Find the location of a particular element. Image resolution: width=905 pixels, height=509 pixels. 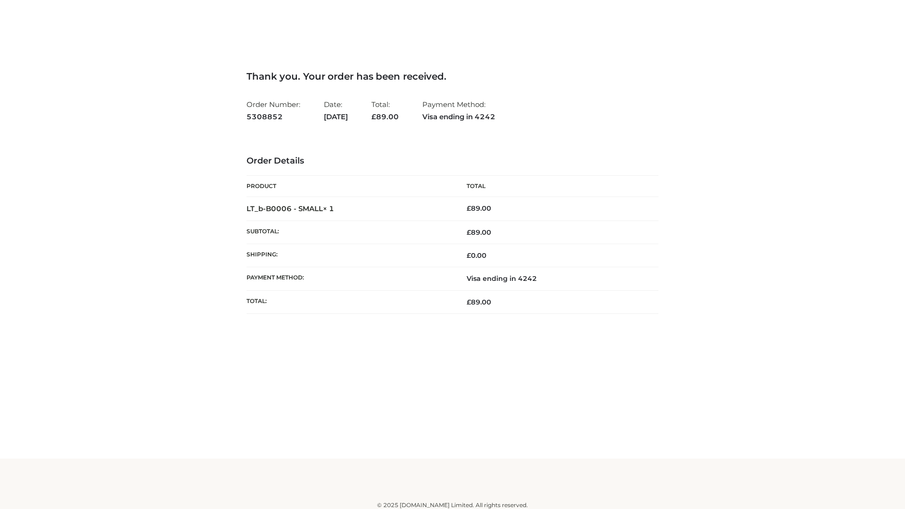

strong: Visa ending in 4242 is located at coordinates (459, 117).